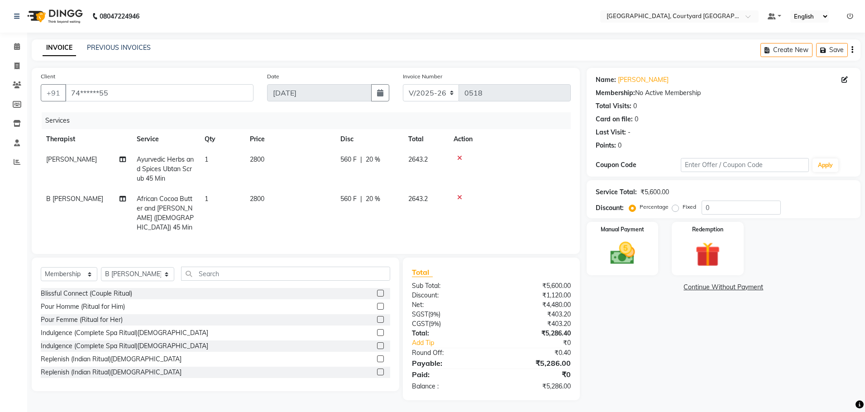  I want to click on button: Save, so click(832, 50).